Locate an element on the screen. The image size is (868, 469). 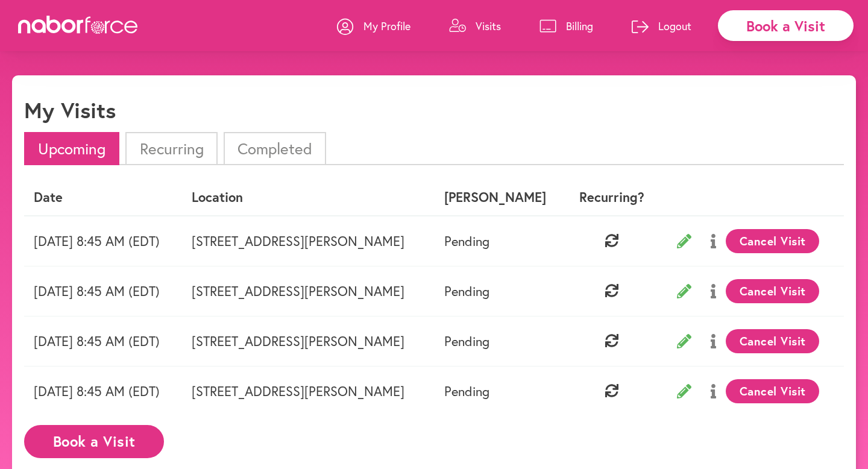
th: Date is located at coordinates (103, 197).